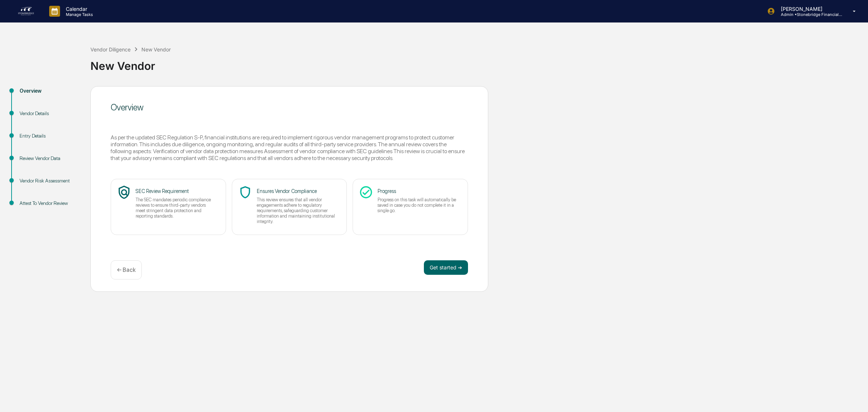 The width and height of the screenshot is (868, 412). Describe the element at coordinates (49, 136) in the screenshot. I see `div: Entry Details` at that location.